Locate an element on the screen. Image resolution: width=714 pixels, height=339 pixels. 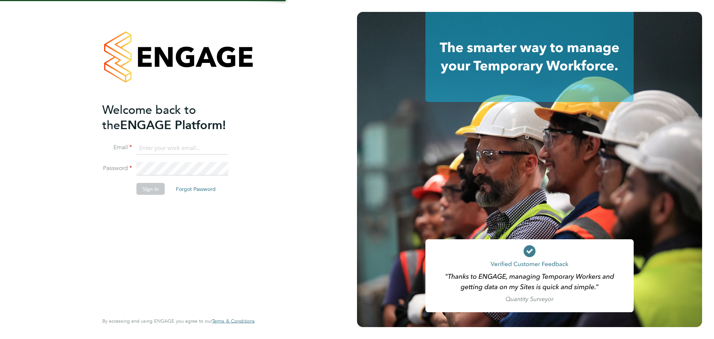
span: Welcome back to the is located at coordinates (149, 117).